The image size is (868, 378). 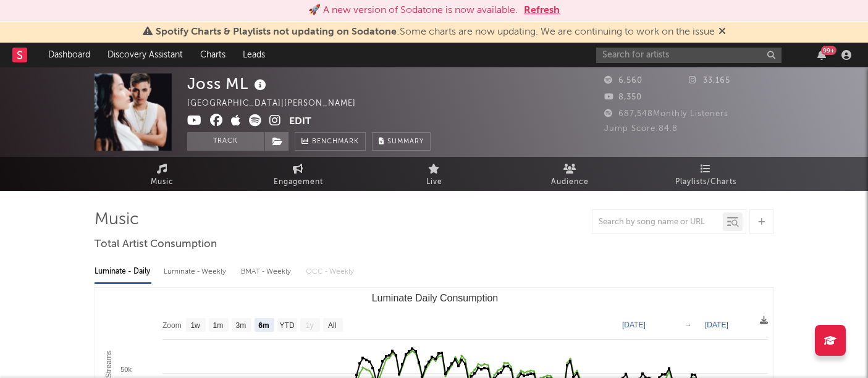 What do you see at coordinates (218, 326) in the screenshot?
I see `text: 1m` at bounding box center [218, 326].